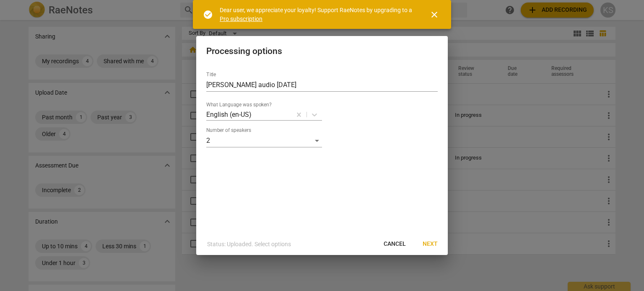 This screenshot has height=291, width=644. Describe the element at coordinates (317, 14) in the screenshot. I see `div: Dear user, we appreciate your loyalty! Support RaeNotes by upgrading to a` at that location.